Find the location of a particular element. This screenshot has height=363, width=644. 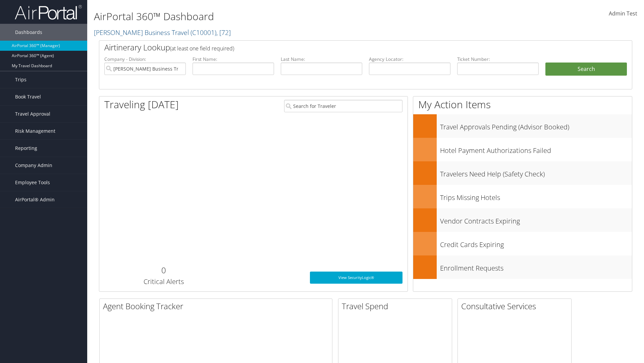

h1: My Action Items is located at coordinates (523, 105).